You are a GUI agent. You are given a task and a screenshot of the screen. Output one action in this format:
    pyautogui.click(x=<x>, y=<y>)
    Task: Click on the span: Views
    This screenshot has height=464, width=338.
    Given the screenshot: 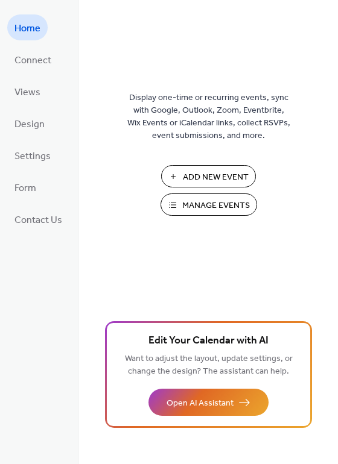 What is the action you would take?
    pyautogui.click(x=27, y=92)
    